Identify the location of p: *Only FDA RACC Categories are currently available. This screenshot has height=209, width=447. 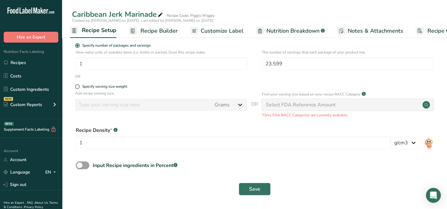
(348, 115).